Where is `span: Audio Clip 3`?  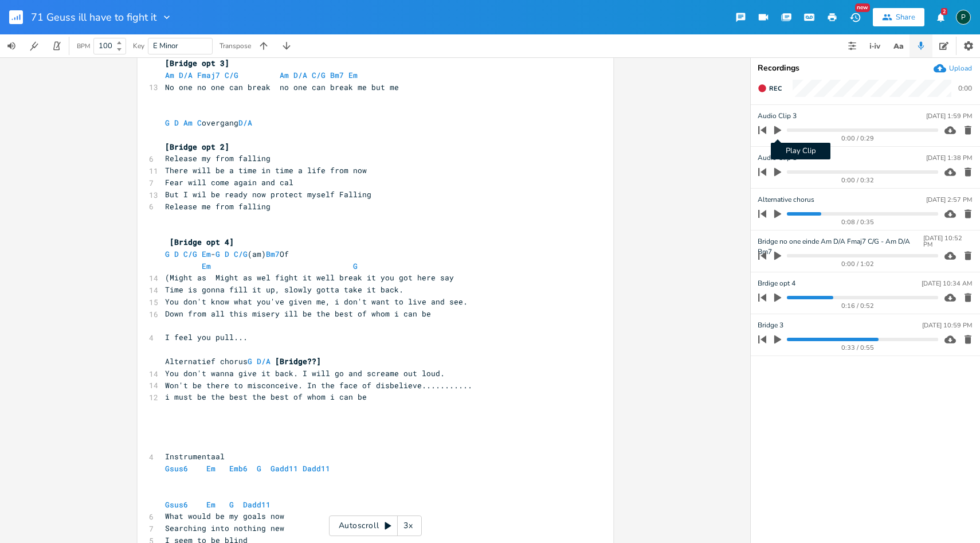 span: Audio Clip 3 is located at coordinates (777, 116).